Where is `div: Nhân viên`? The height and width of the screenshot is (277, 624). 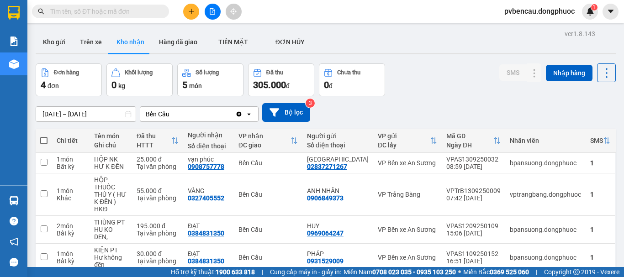 div: Nhân viên is located at coordinates (545, 141).